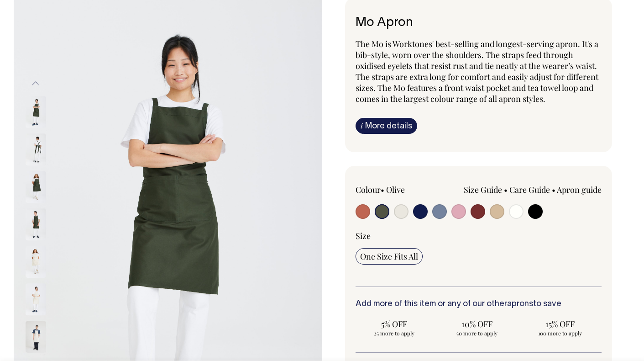 This screenshot has height=361, width=644. Describe the element at coordinates (477, 324) in the screenshot. I see `span: 10% OFF` at that location.